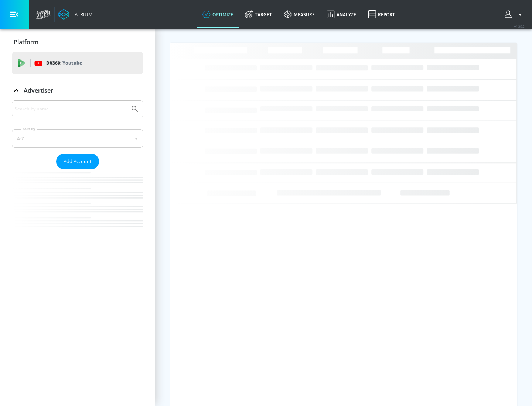 The height and width of the screenshot is (406, 532). What do you see at coordinates (218, 14) in the screenshot?
I see `a: optimize` at bounding box center [218, 14].